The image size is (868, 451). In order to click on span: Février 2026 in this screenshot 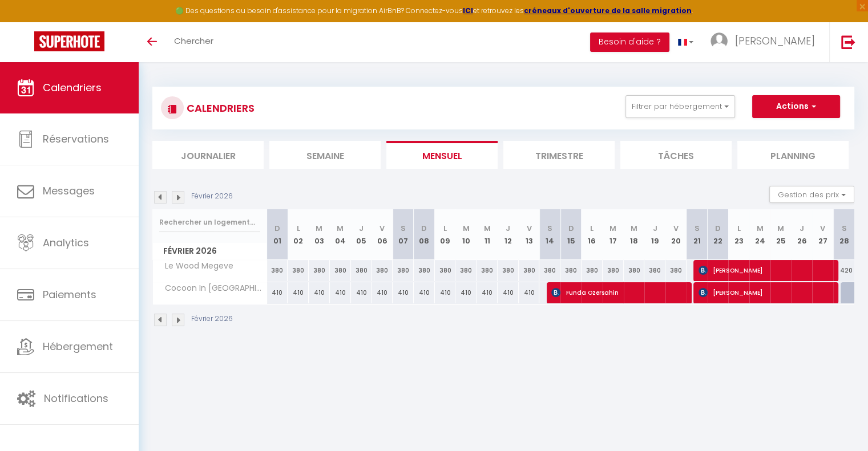, I will do `click(209, 251)`.